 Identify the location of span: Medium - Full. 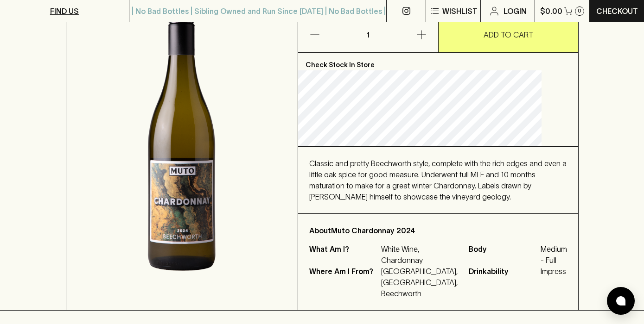
(553, 255).